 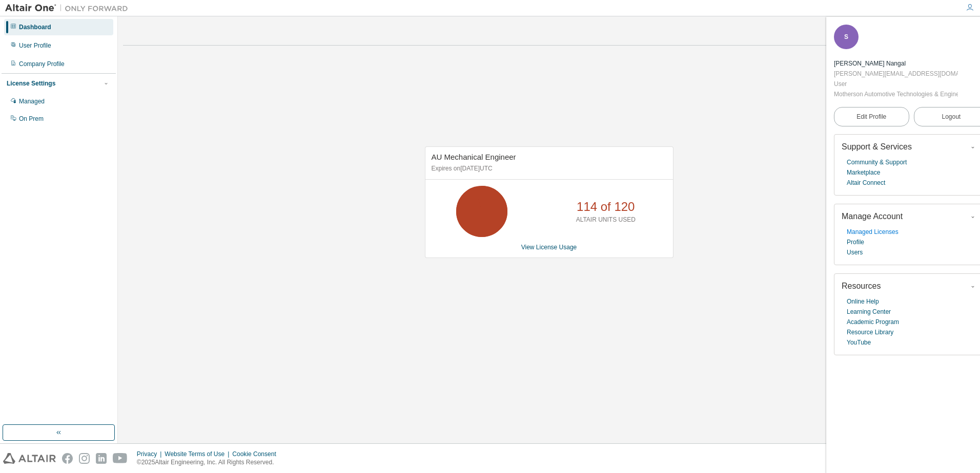 I want to click on img: instagram.svg, so click(x=84, y=458).